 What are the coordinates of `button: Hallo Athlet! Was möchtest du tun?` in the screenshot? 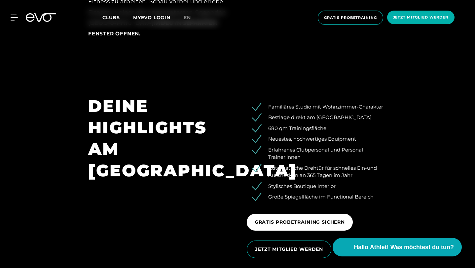 It's located at (397, 247).